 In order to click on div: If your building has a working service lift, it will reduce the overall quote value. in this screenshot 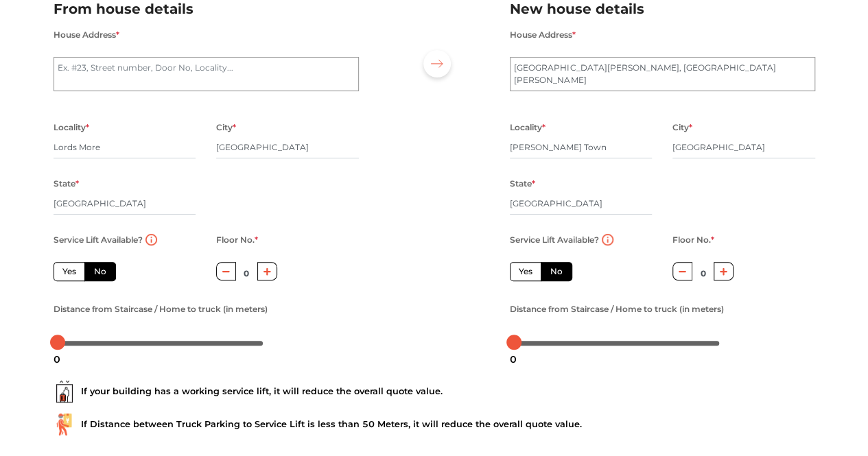, I will do `click(435, 392)`.